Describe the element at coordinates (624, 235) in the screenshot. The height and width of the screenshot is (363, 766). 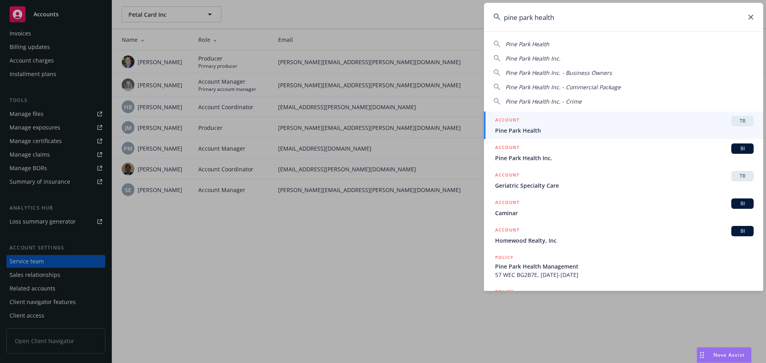
I see `a: ACCOUNTBIHomewood Realty, Inc` at that location.